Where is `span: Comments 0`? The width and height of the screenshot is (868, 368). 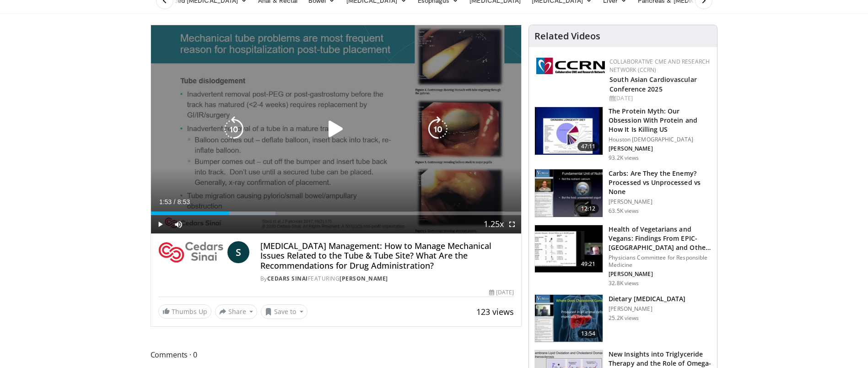
span: Comments 0 is located at coordinates (337, 355).